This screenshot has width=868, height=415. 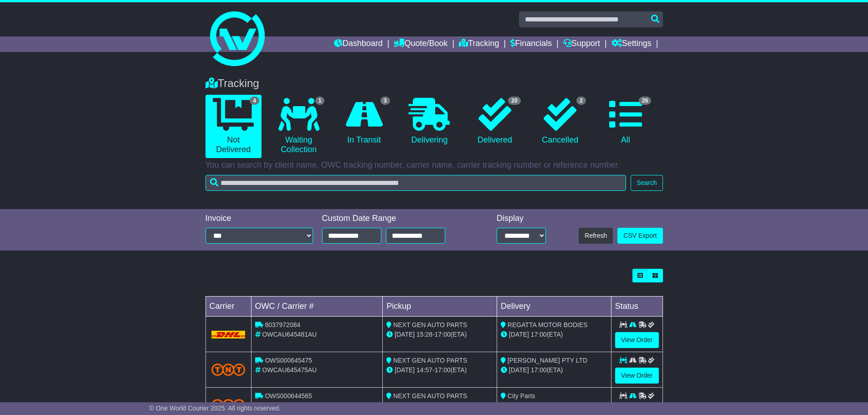 I want to click on a: 2 Cancelled, so click(x=560, y=122).